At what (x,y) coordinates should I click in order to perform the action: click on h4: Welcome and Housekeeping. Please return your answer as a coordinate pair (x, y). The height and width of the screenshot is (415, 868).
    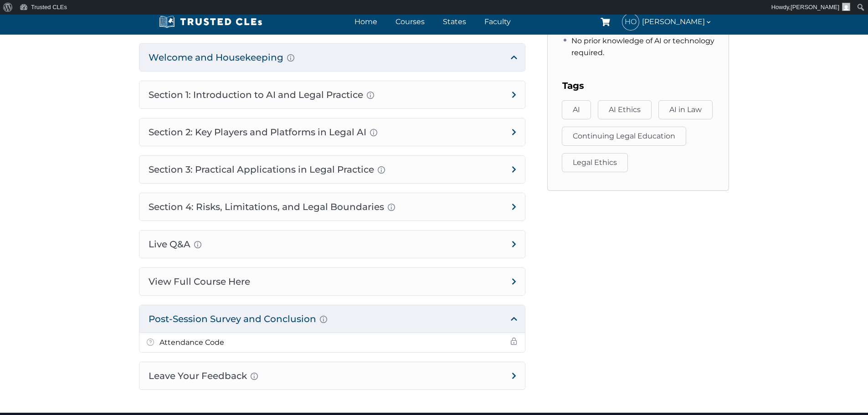
    Looking at the image, I should click on (332, 57).